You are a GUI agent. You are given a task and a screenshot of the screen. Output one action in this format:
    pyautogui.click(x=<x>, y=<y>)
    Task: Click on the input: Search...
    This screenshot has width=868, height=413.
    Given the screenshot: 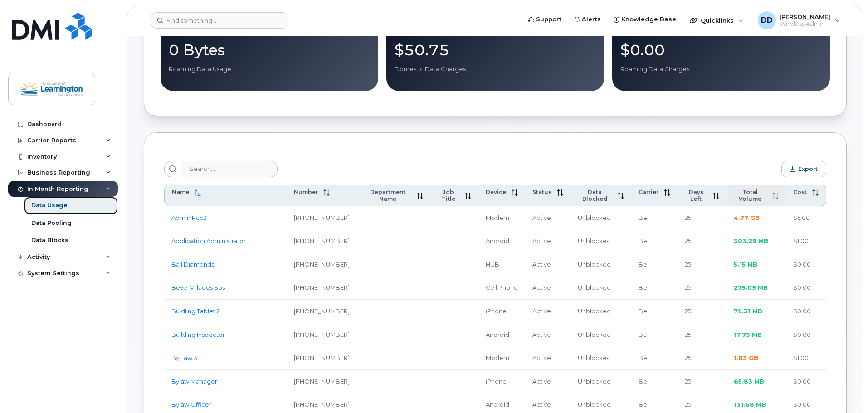 What is the action you would take?
    pyautogui.click(x=229, y=169)
    